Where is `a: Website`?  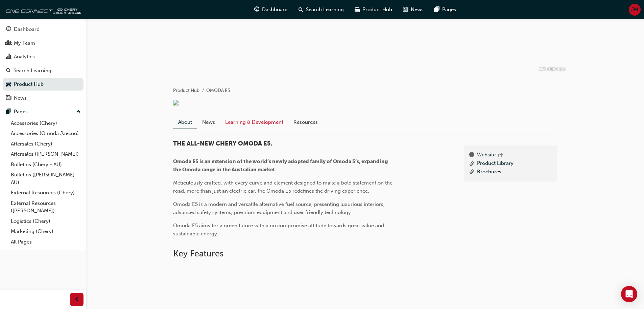
a: Website is located at coordinates (487, 155).